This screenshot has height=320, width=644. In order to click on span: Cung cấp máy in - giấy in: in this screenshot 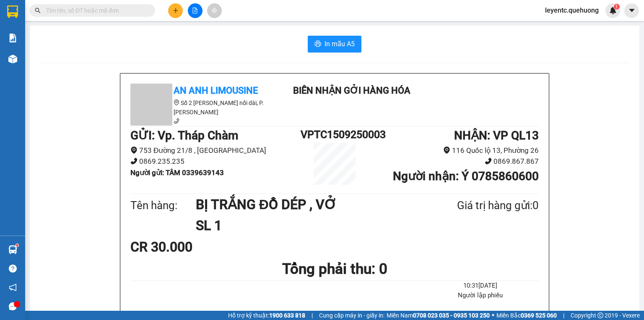, I will do `click(352, 315)`.